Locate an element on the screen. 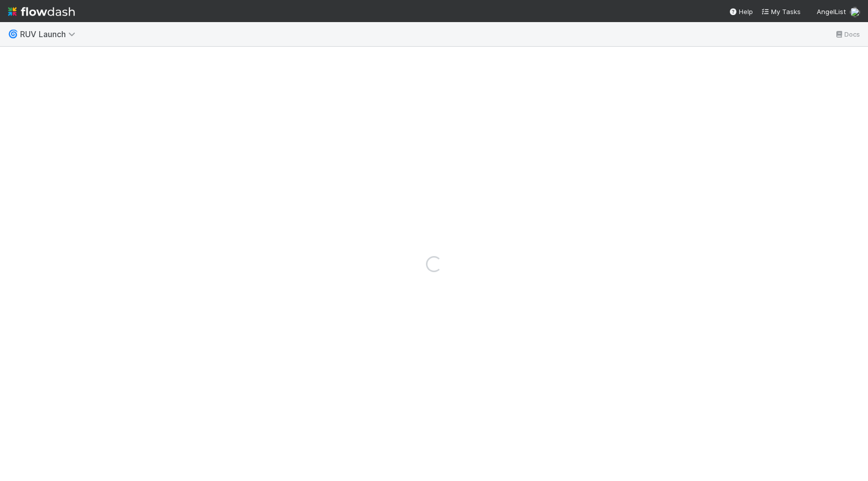  img: avatar_b60dc679-d614-4581-862a-45e57e391fbd.png is located at coordinates (855, 12).